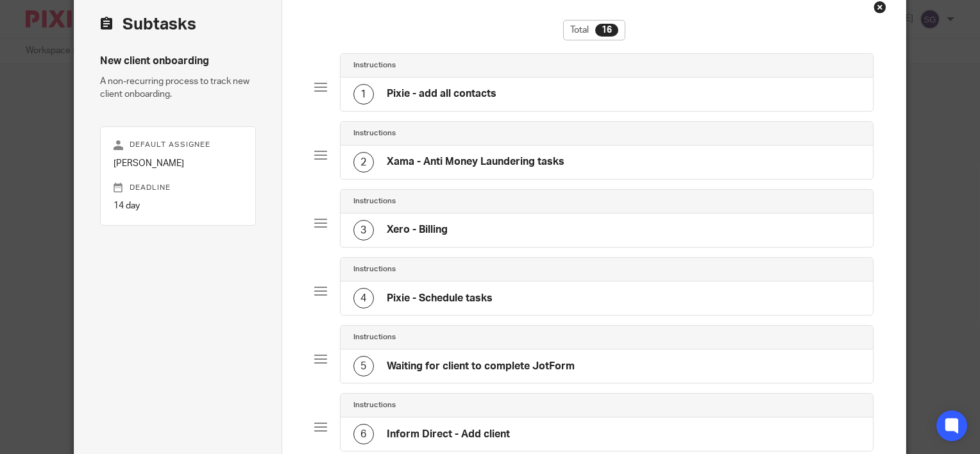 This screenshot has width=980, height=454. Describe the element at coordinates (364, 298) in the screenshot. I see `div: 4` at that location.